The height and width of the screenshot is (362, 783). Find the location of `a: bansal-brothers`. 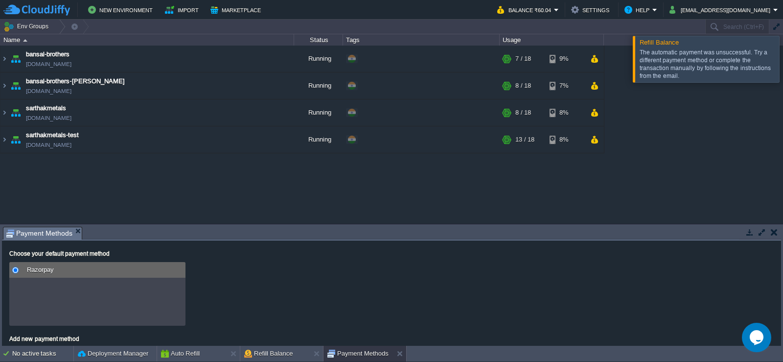

a: bansal-brothers is located at coordinates (47, 54).